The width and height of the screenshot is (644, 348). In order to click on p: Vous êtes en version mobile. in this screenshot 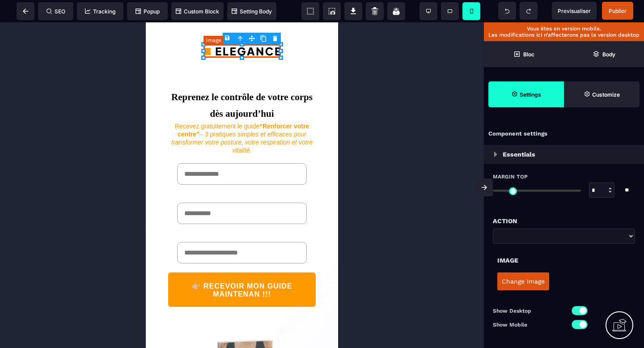, I will do `click(564, 29)`.